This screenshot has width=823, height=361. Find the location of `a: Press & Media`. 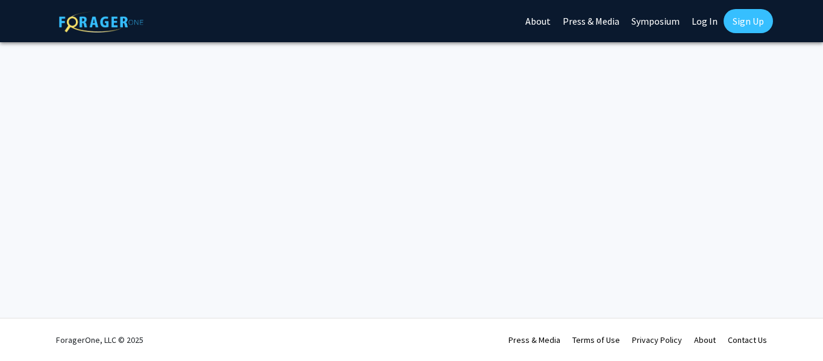

a: Press & Media is located at coordinates (534, 340).